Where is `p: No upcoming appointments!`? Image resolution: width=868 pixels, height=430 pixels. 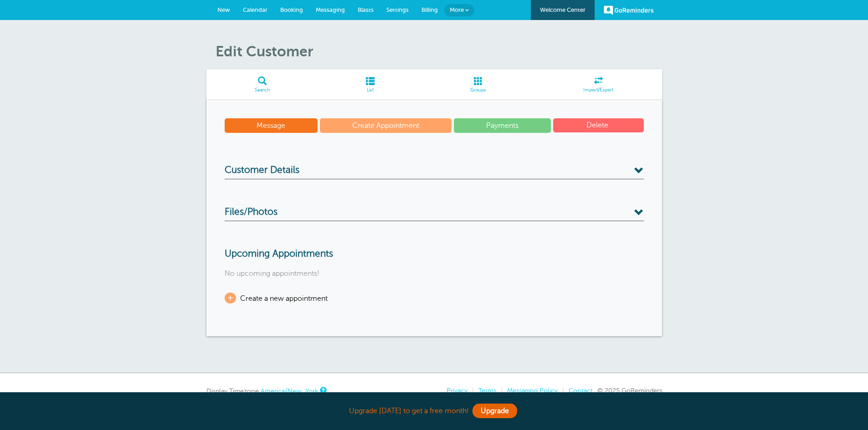
p: No upcoming appointments! is located at coordinates (434, 274).